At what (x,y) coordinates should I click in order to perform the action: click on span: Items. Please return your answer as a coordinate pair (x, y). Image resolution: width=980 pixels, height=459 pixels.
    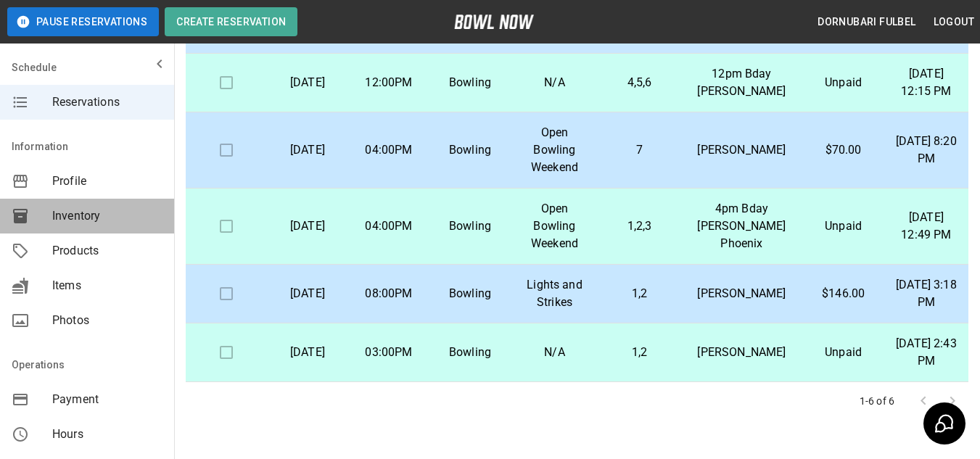
    Looking at the image, I should click on (107, 286).